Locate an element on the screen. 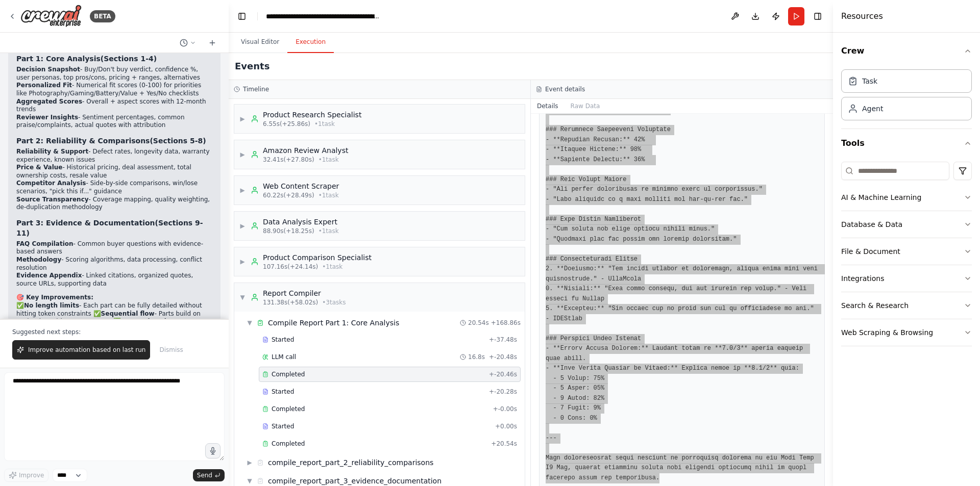 This screenshot has width=980, height=486. div: Product Comparison Specialist is located at coordinates (317, 258).